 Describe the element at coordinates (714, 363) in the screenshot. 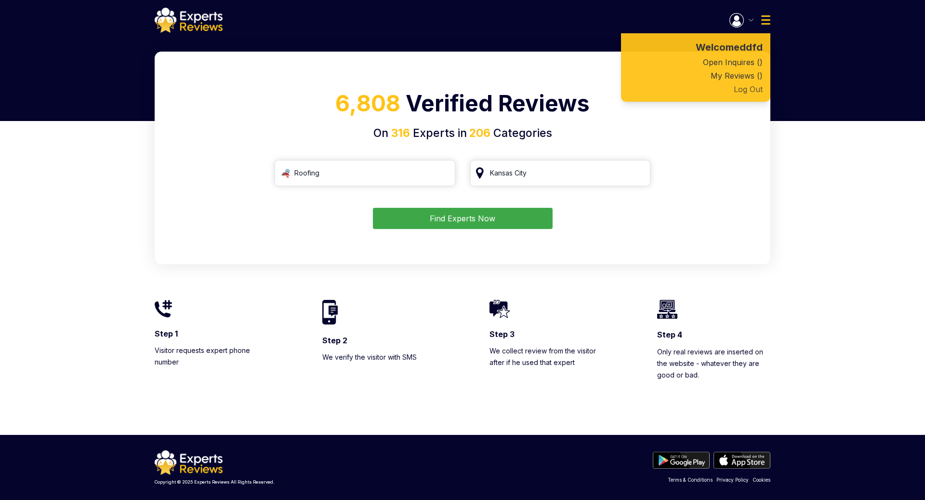

I see `p: Only real reviews are inserted on the website - whatever they are good or bad.` at that location.